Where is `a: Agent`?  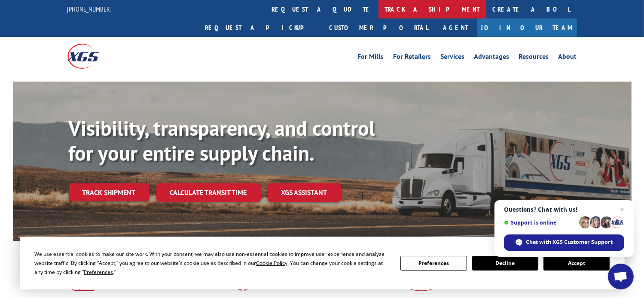
a: Agent is located at coordinates (456, 27).